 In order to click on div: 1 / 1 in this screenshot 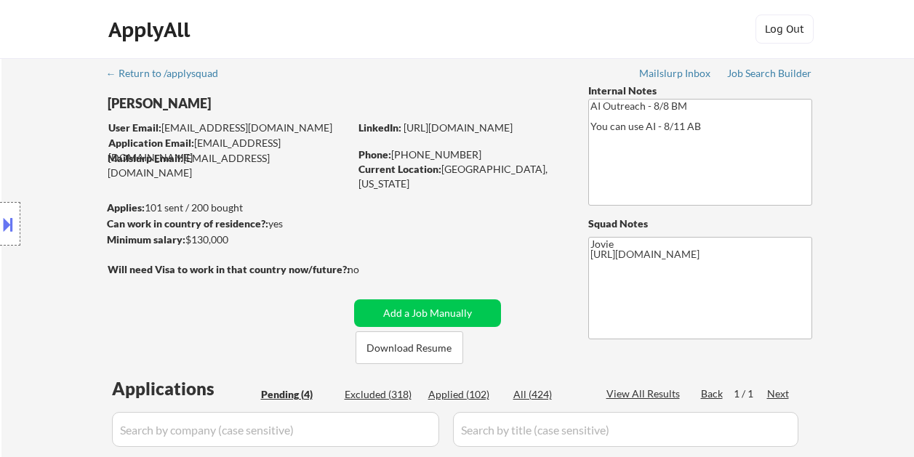, I will do `click(750, 394)`.